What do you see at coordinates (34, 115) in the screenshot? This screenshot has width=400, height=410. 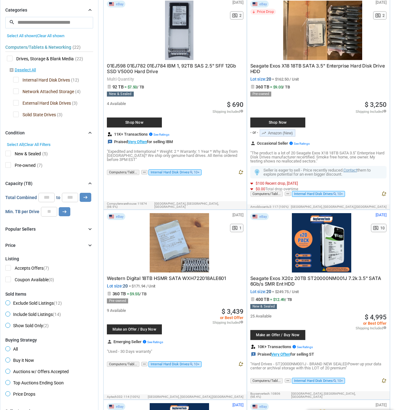 I see `span: Solid State Drives` at bounding box center [34, 115].